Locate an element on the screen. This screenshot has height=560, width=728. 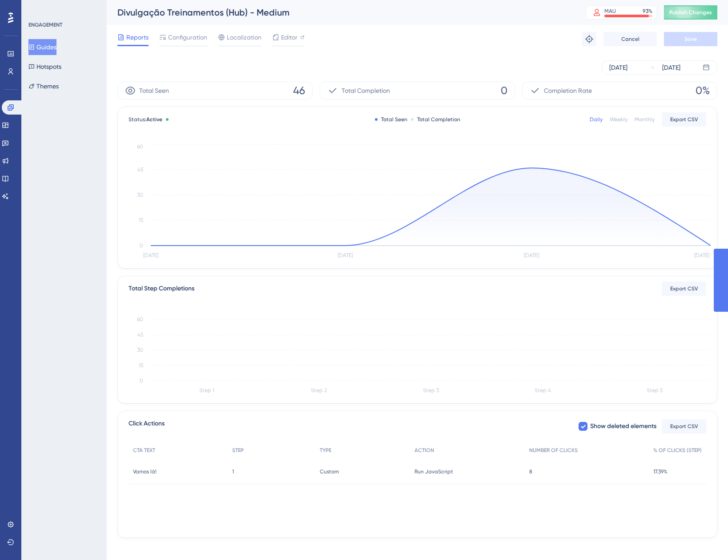
div: Divulgação Treinamentos (Hub) - Medium is located at coordinates (340, 12).